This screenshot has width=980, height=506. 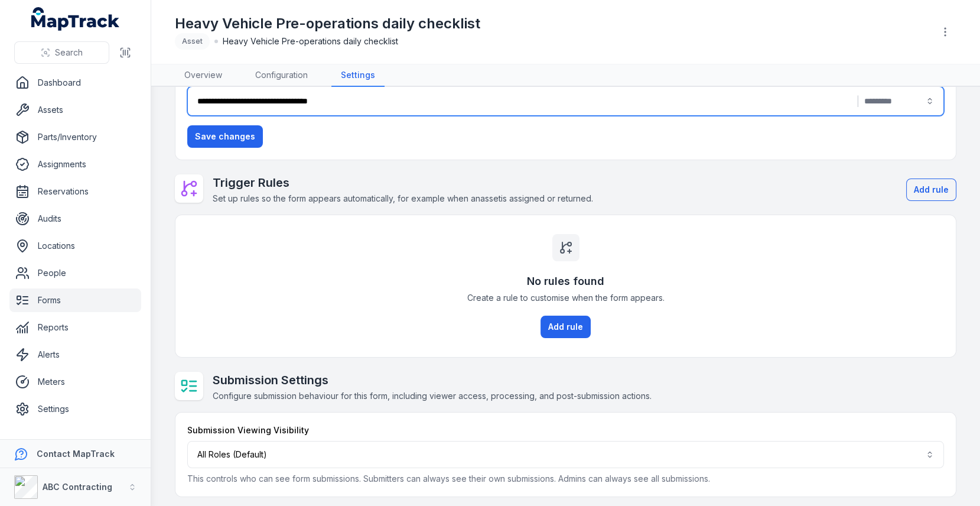 I want to click on a: MapTrack, so click(x=76, y=19).